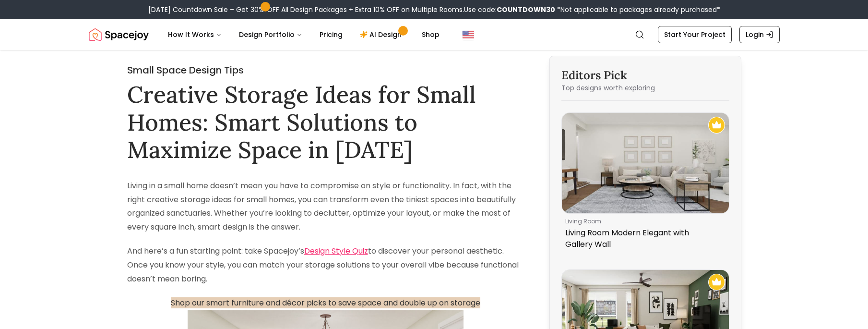 This screenshot has height=329, width=868. Describe the element at coordinates (760, 35) in the screenshot. I see `a: Login` at that location.